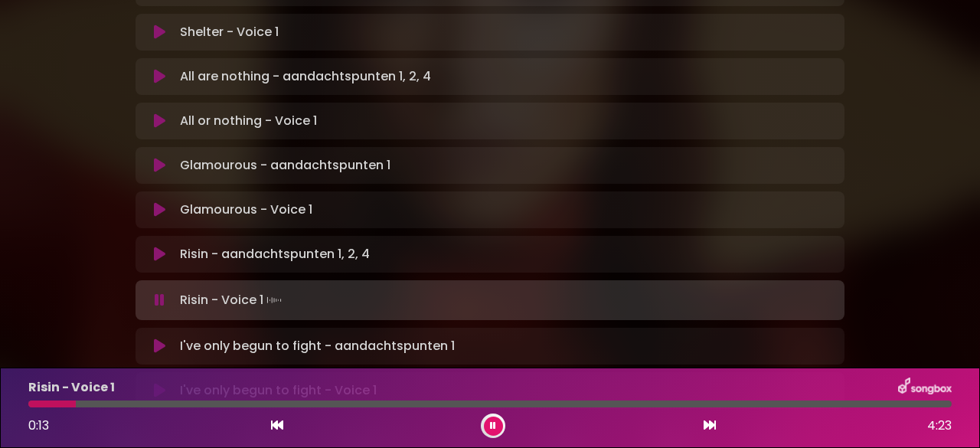  I want to click on p: Glamourous - aandachtspunten 1, so click(285, 165).